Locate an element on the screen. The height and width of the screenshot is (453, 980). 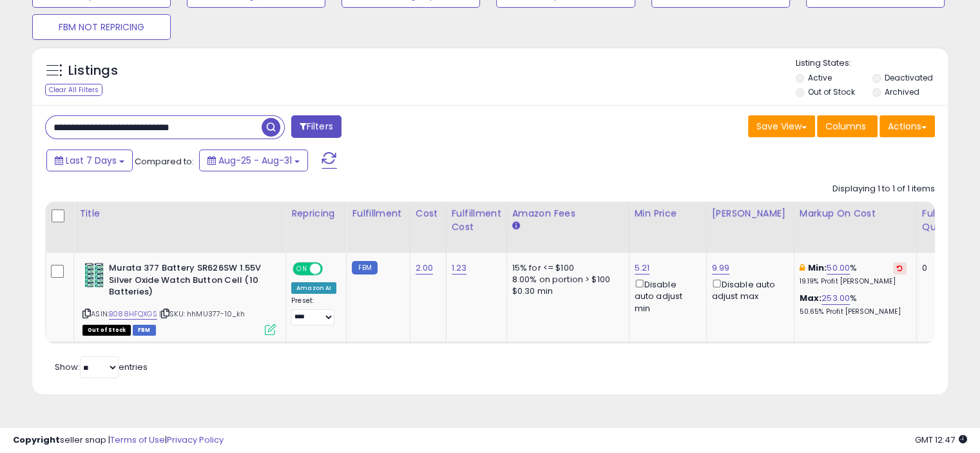
div: 15% for <= $100 is located at coordinates (566, 268).